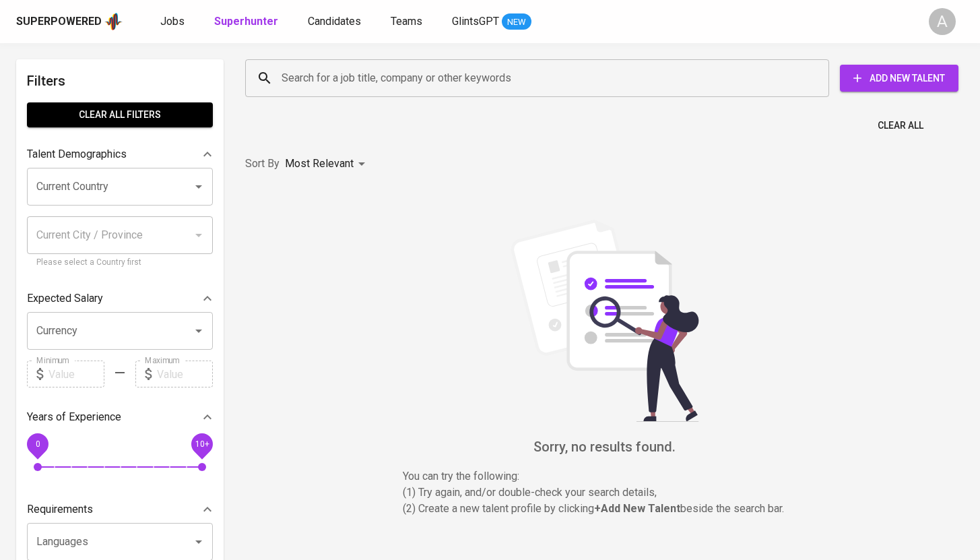 This screenshot has width=980, height=560. Describe the element at coordinates (65, 298) in the screenshot. I see `p: Expected Salary` at that location.